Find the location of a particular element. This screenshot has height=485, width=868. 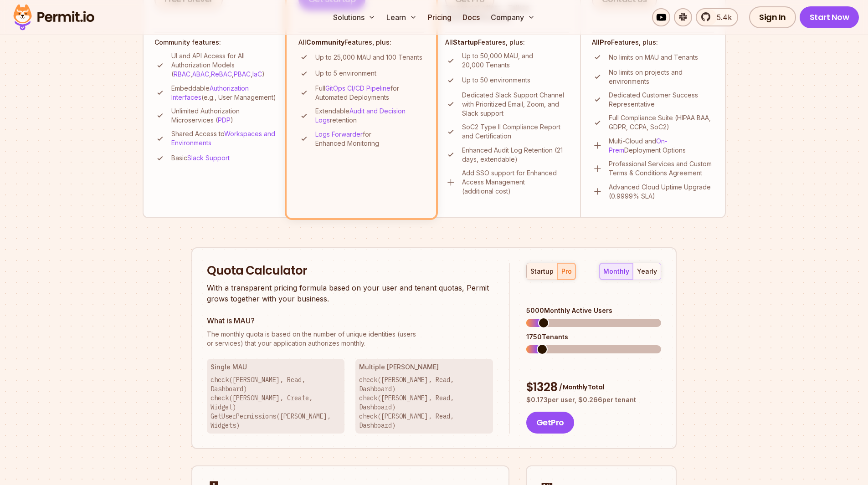

a: On-Prem is located at coordinates (638, 146).